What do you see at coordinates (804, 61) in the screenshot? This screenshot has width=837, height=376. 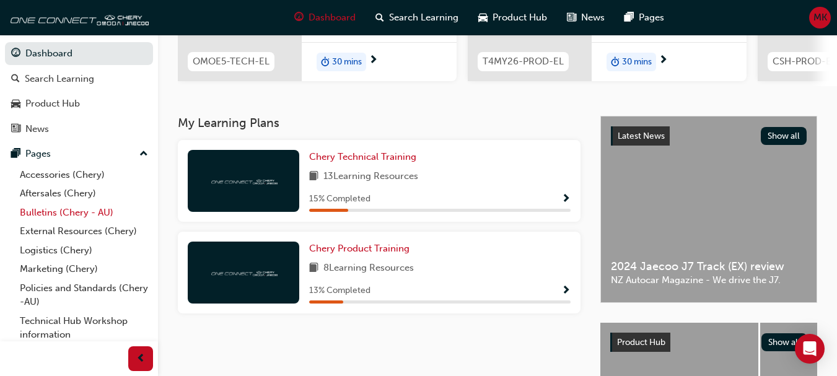 I see `span: CSH-PROD-EL` at bounding box center [804, 61].